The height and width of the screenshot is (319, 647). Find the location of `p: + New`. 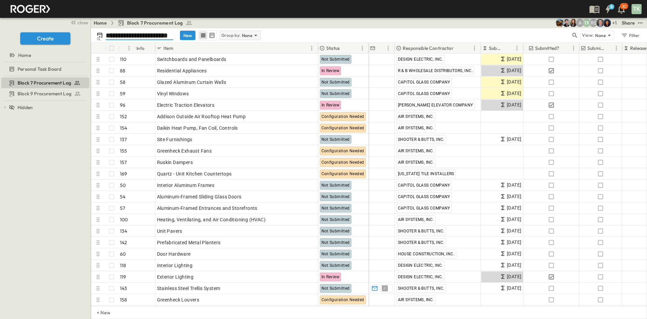

p: + New is located at coordinates (99, 313).